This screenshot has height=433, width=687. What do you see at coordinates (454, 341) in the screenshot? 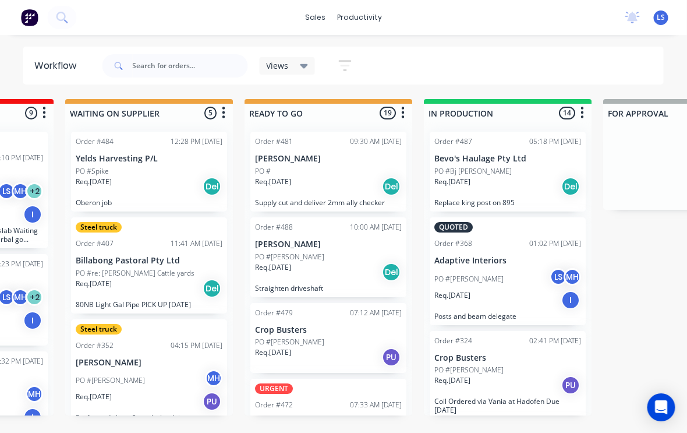
I see `div: Order #324` at bounding box center [454, 341].